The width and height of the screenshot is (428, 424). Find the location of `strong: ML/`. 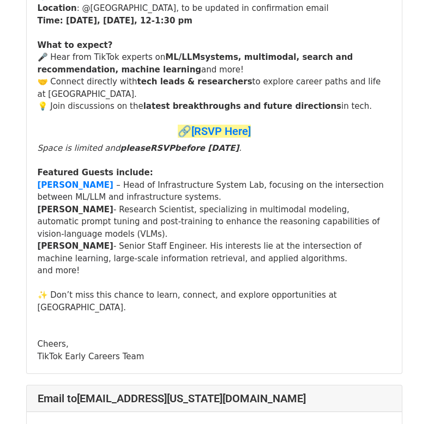

strong: ML/ is located at coordinates (173, 57).